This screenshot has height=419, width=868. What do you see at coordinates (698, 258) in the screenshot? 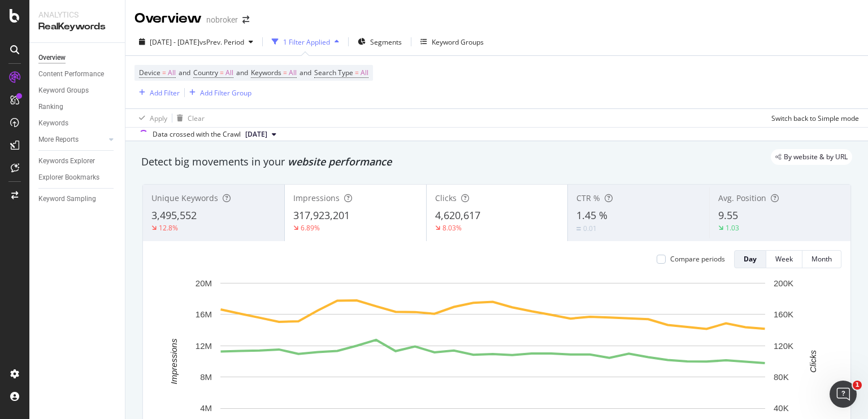
I see `div: Compare periods` at bounding box center [698, 258].